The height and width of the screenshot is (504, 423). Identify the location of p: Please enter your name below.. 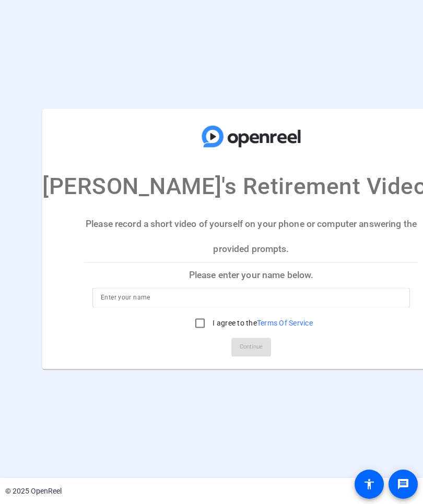
(251, 275).